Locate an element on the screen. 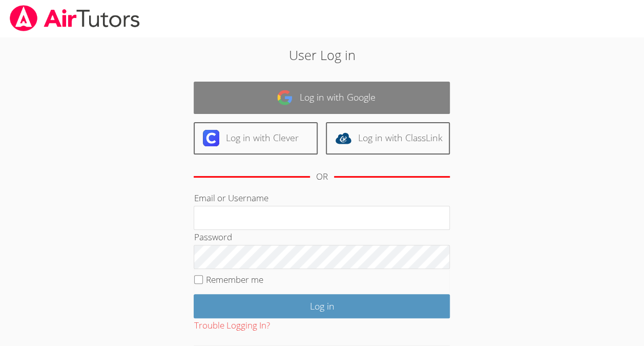 The height and width of the screenshot is (346, 644). a: Log in with Clever is located at coordinates (255, 138).